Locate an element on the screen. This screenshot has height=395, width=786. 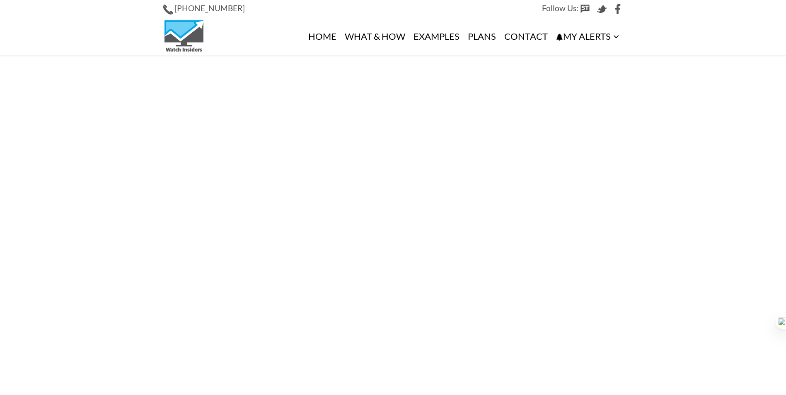
a: Contact is located at coordinates (526, 36).